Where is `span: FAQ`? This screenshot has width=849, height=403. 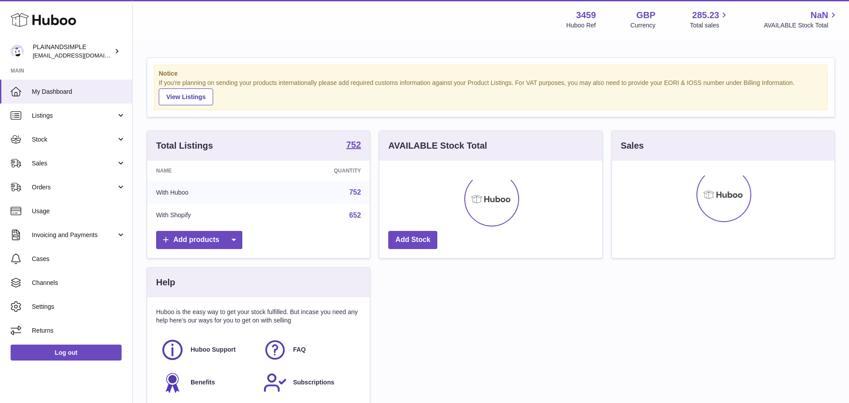
span: FAQ is located at coordinates (299, 349).